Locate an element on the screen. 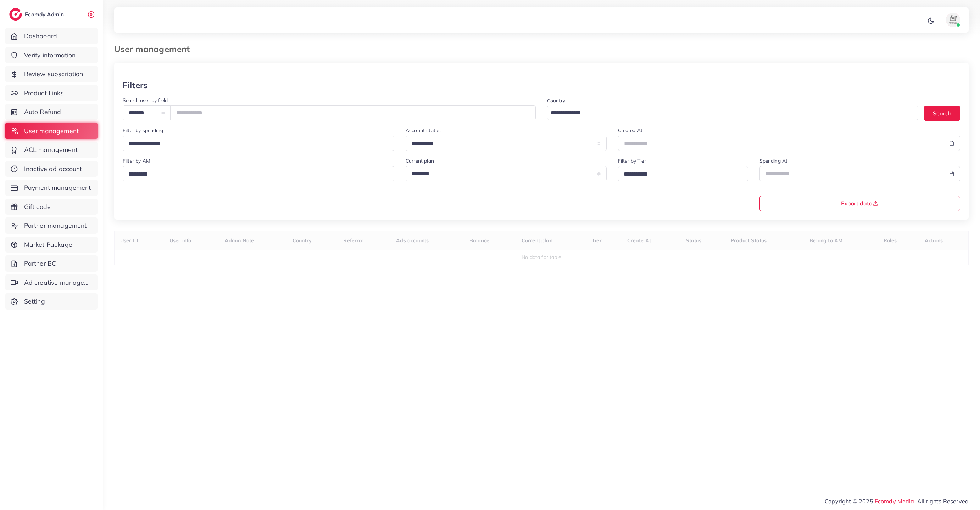 The width and height of the screenshot is (980, 510). label: Filter by Tier is located at coordinates (632, 161).